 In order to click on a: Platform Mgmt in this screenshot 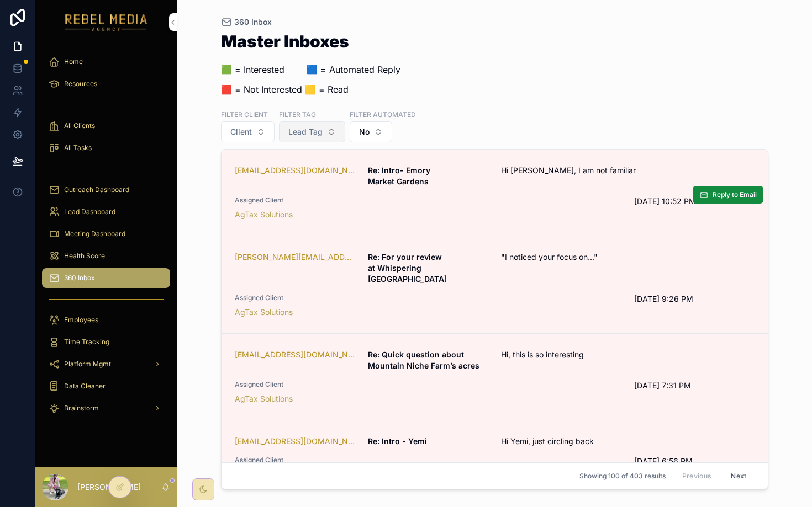, I will do `click(106, 364)`.